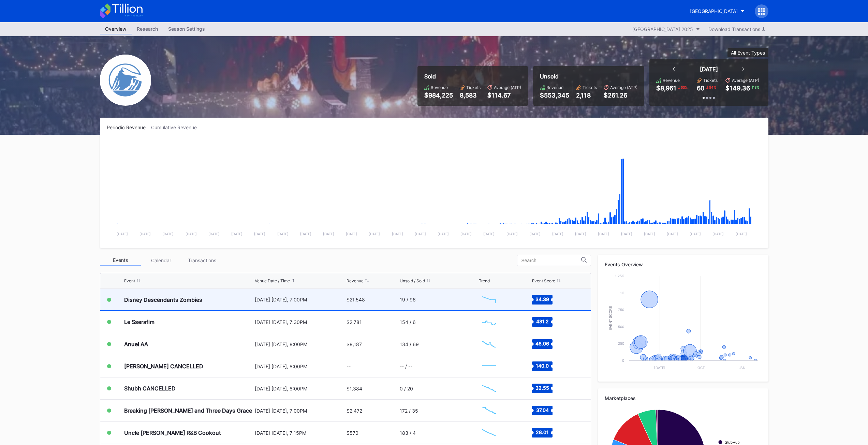 Image resolution: width=868 pixels, height=445 pixels. Describe the element at coordinates (542, 321) in the screenshot. I see `text: 431.2` at that location.